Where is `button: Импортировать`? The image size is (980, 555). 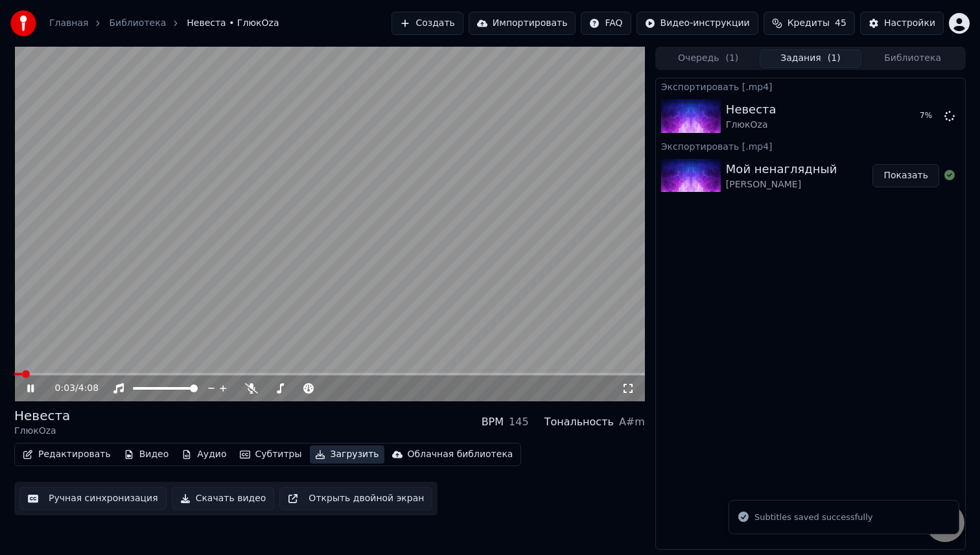 button: Импортировать is located at coordinates (522, 23).